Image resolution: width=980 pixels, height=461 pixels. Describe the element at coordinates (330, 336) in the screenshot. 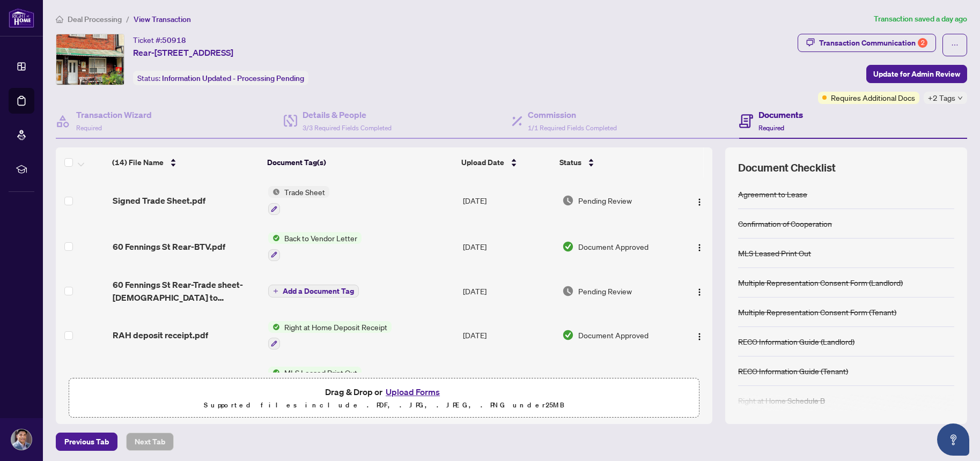

I see `button: Status IconRight at Home Deposit Receipt` at that location.